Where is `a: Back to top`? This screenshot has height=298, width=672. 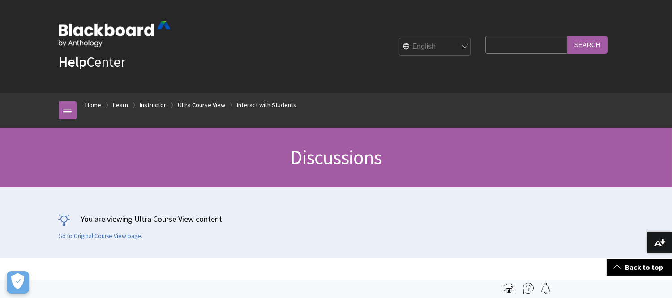
a: Back to top is located at coordinates (640, 267).